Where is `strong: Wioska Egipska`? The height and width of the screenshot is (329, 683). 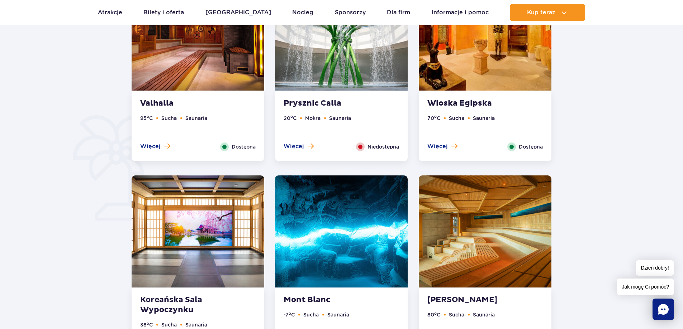 strong: Wioska Egipska is located at coordinates (471, 104).